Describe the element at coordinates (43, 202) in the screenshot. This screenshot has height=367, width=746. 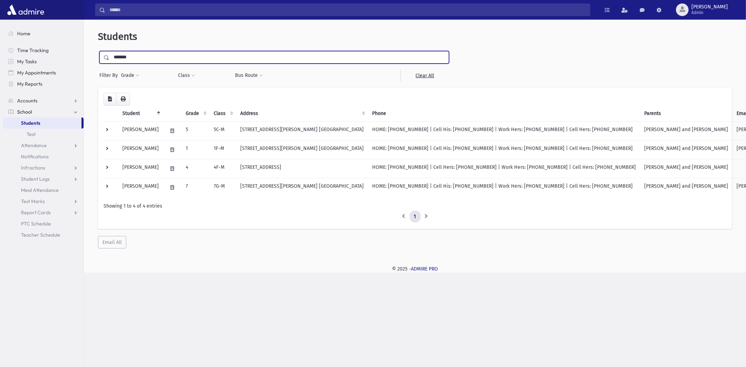
I see `a: Test Marks` at that location.